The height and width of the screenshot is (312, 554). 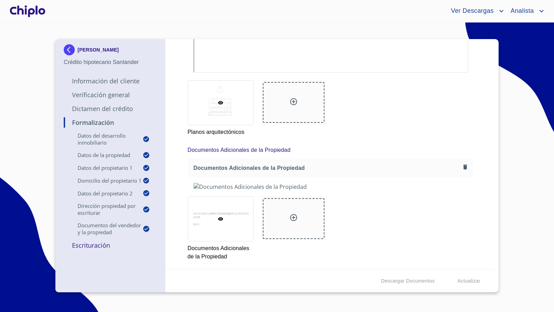 What do you see at coordinates (103, 210) in the screenshot?
I see `p: Dirección Propiedad por Escriturar` at bounding box center [103, 210].